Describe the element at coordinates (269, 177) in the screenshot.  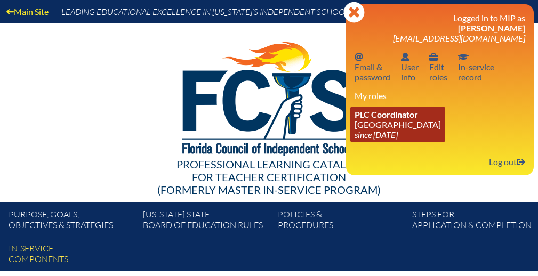
I see `span: for Teacher Certification` at that location.